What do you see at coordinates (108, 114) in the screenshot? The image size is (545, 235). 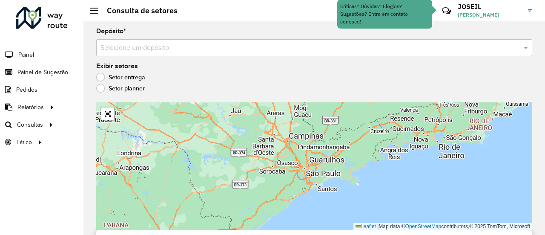 I see `a: Abrir mapa em tela cheia` at bounding box center [108, 114].